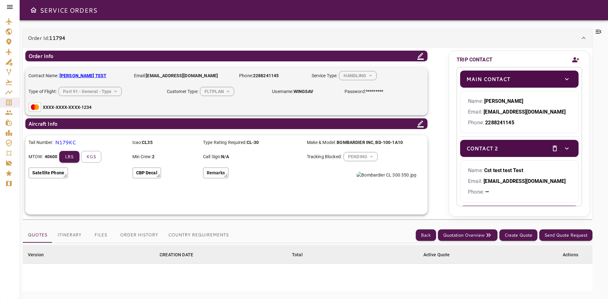 This screenshot has width=608, height=299. I want to click on img: Mastercard, so click(35, 107).